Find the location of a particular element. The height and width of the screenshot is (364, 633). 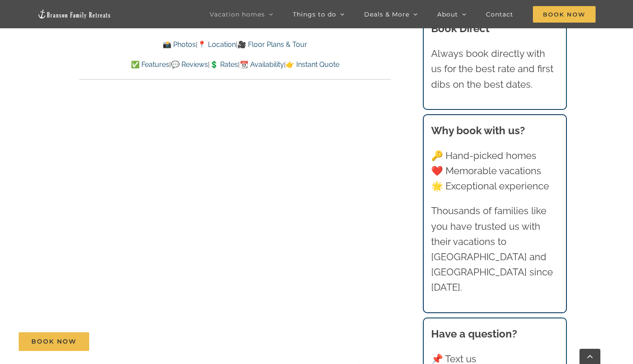

a: 👉 Instant Quote is located at coordinates (313, 64).